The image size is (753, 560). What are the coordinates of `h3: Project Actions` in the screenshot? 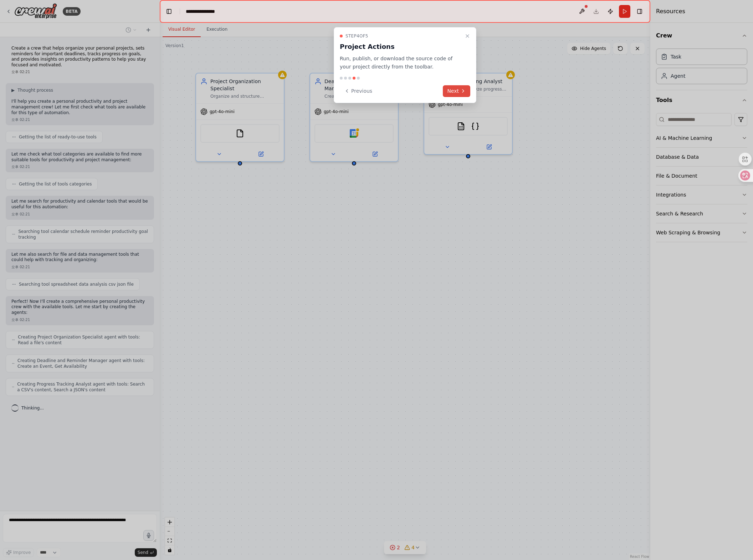 It's located at (401, 46).